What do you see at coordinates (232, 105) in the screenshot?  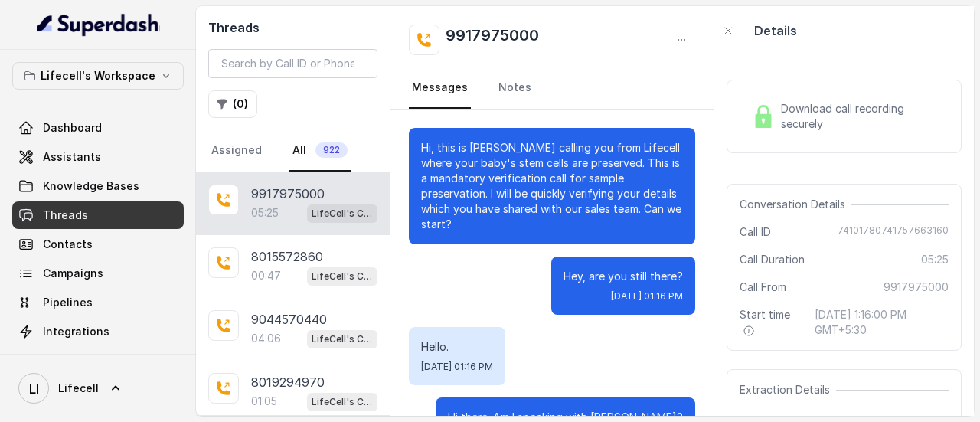 I see `button: (0)` at bounding box center [232, 105].